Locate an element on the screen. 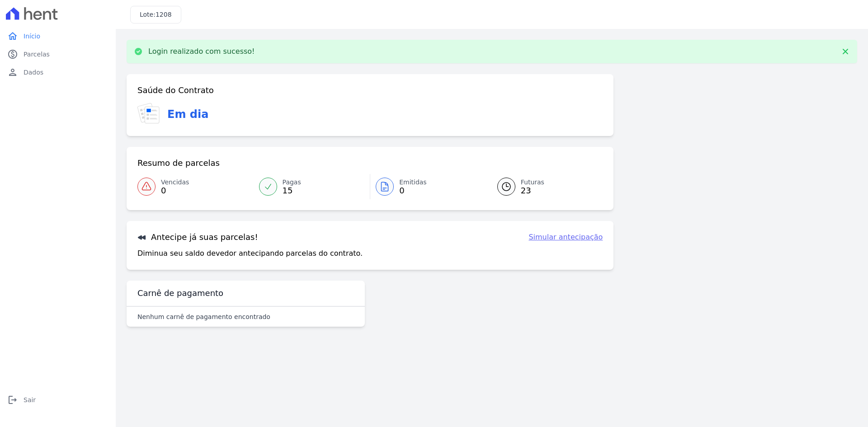 This screenshot has width=868, height=427. span: Vencidas is located at coordinates (175, 182).